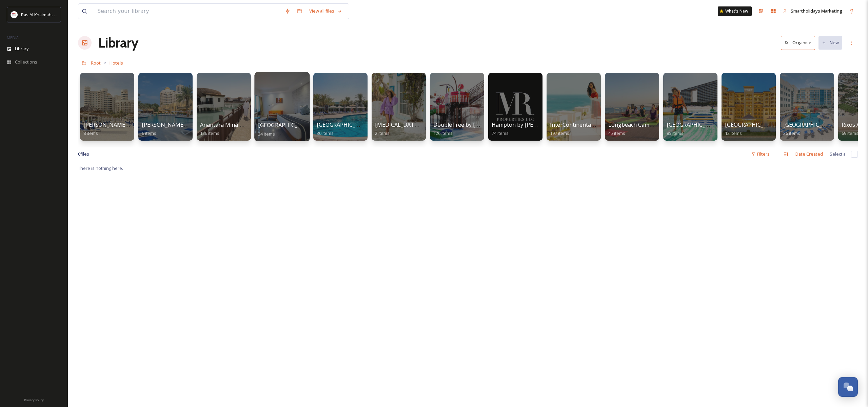 The height and width of the screenshot is (407, 868). Describe the element at coordinates (735, 11) in the screenshot. I see `div: What's New` at that location.